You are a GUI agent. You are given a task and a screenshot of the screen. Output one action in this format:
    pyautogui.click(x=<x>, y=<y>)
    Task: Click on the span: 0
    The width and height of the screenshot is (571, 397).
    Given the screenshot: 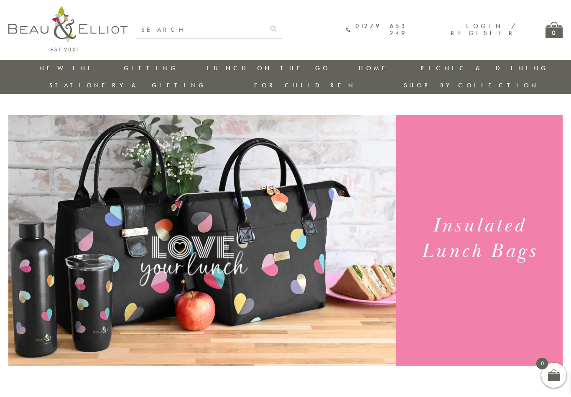 What is the action you would take?
    pyautogui.click(x=542, y=364)
    